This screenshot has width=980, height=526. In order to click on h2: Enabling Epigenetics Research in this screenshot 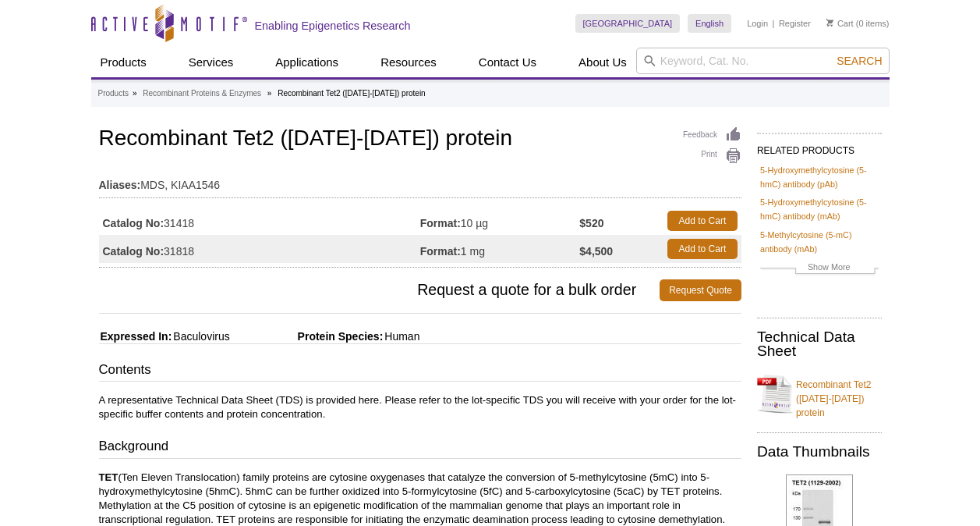, I will do `click(333, 25)`.